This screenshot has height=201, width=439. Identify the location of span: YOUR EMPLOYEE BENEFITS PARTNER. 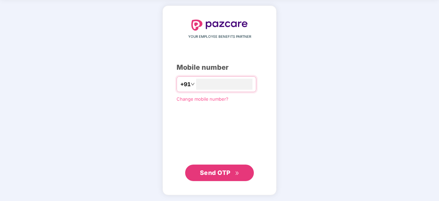
(219, 37).